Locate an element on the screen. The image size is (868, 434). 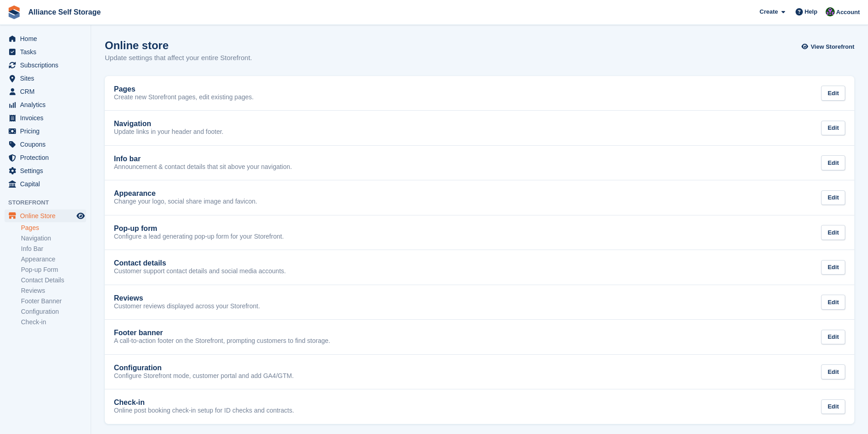
h2: Reviews is located at coordinates (128, 298).